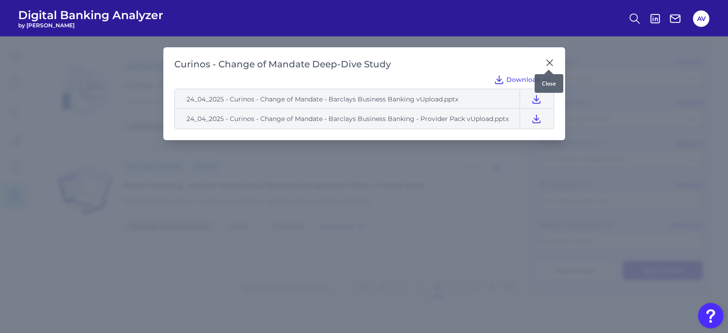  I want to click on button: Download All, so click(522, 80).